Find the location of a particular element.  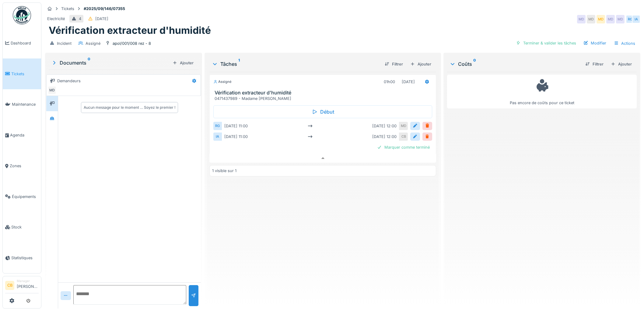

span: Maintenance is located at coordinates (25, 104).